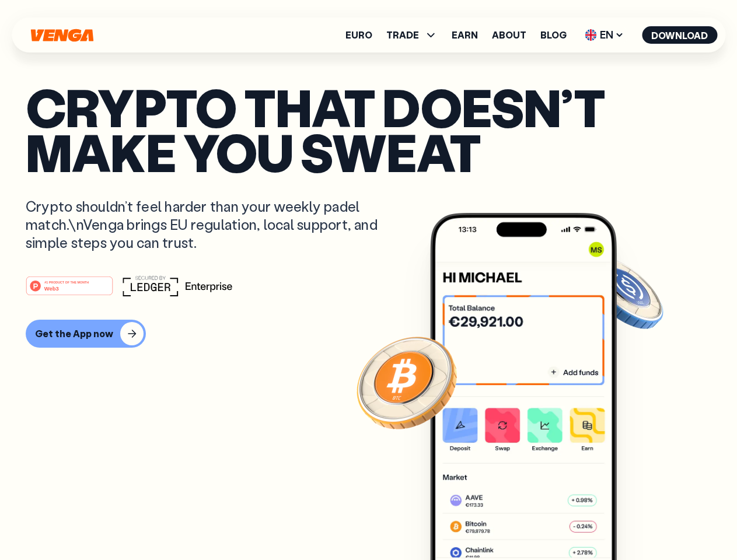 The height and width of the screenshot is (560, 737). Describe the element at coordinates (590, 35) in the screenshot. I see `img: flag-uk` at that location.